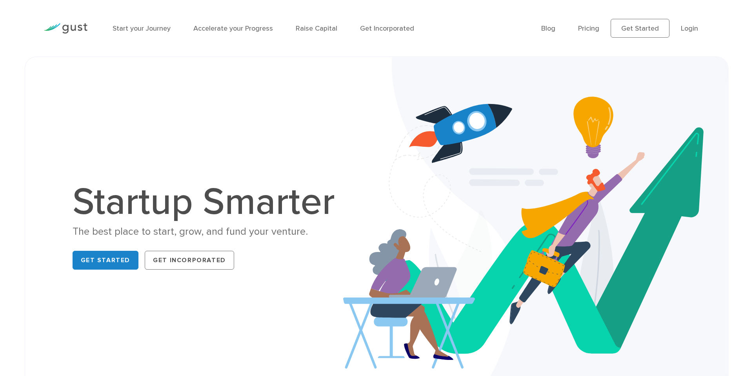 This screenshot has width=753, height=376. Describe the element at coordinates (142, 28) in the screenshot. I see `a: Start your Journey` at that location.